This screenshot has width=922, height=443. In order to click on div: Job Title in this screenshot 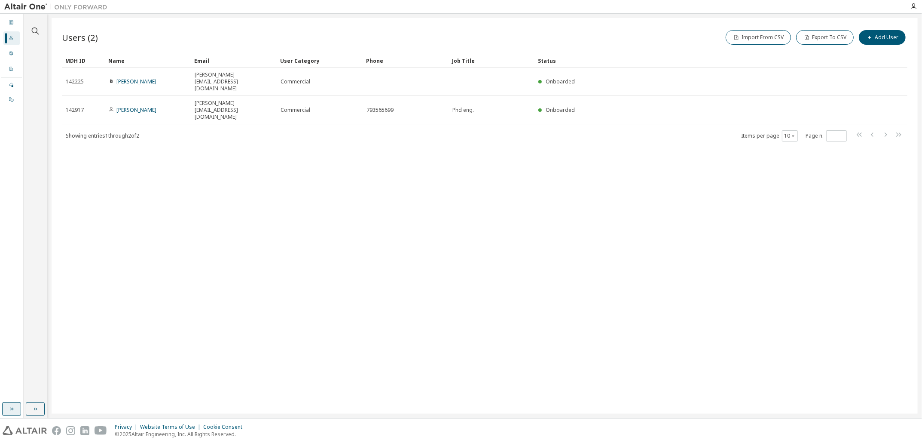, I will do `click(492, 61)`.